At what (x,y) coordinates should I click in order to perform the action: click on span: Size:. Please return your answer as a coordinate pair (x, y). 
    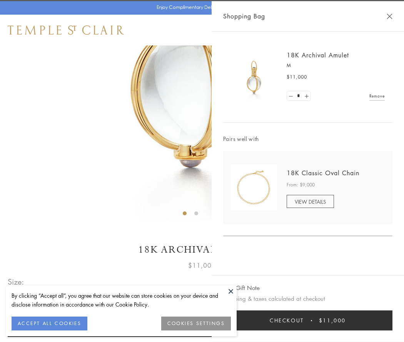
    Looking at the image, I should click on (16, 281).